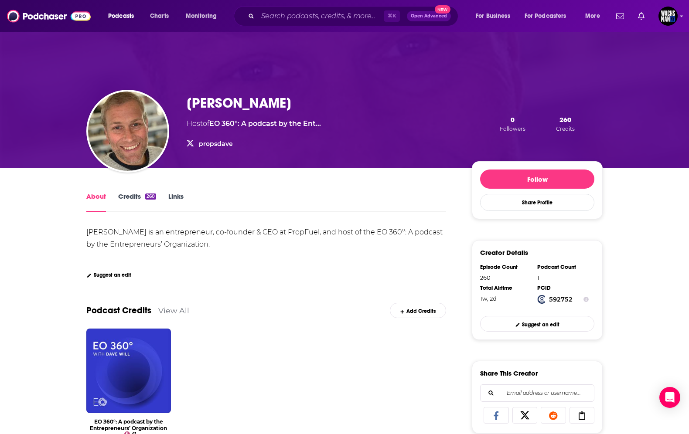 Image resolution: width=689 pixels, height=434 pixels. Describe the element at coordinates (119, 310) in the screenshot. I see `a: Podcast Credits` at that location.